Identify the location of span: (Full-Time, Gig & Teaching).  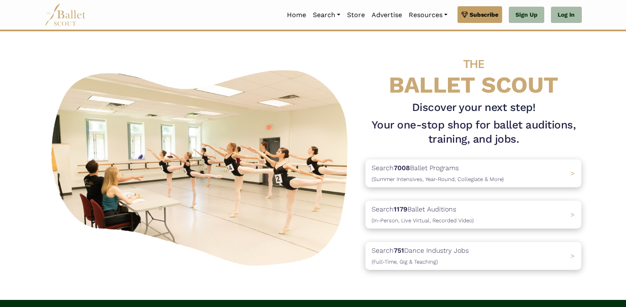
(405, 262).